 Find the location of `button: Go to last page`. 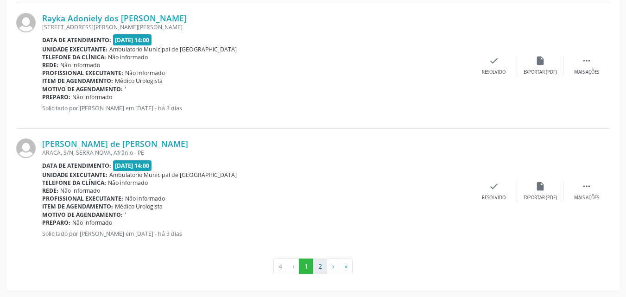

button: Go to last page is located at coordinates (346, 266).